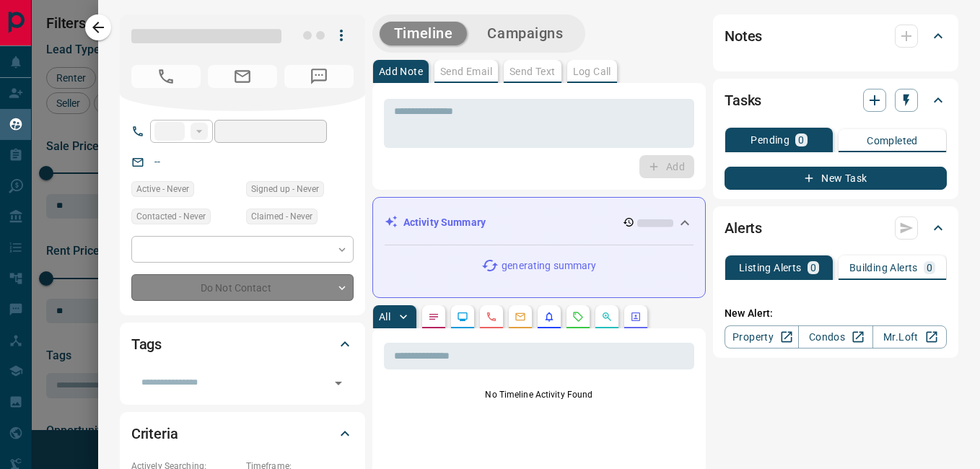  What do you see at coordinates (761, 337) in the screenshot?
I see `a: Property` at bounding box center [761, 337].